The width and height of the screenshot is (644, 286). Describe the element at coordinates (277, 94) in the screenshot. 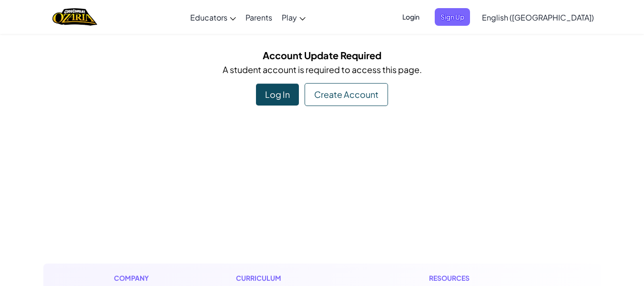

I see `div: Log In` at that location.